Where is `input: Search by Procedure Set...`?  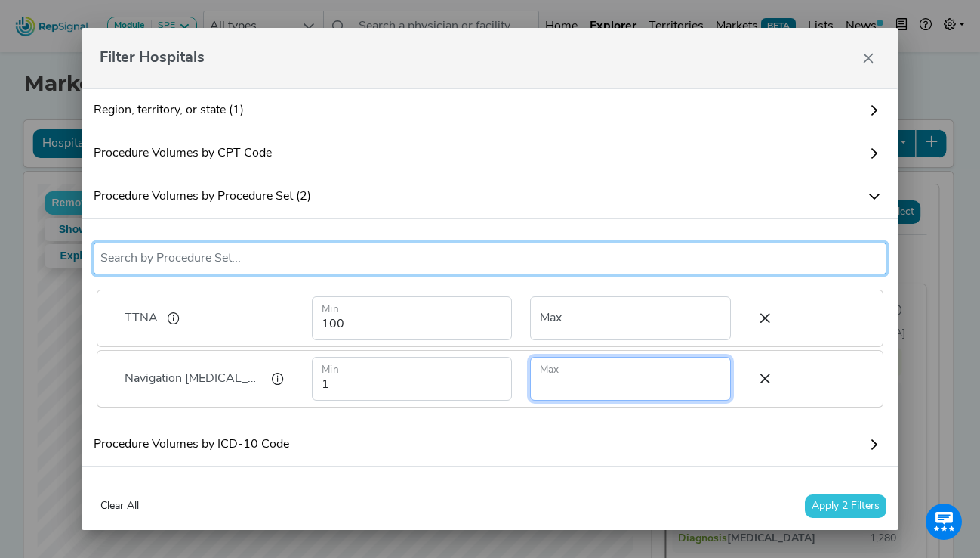 input: Search by Procedure Set... is located at coordinates (490, 258).